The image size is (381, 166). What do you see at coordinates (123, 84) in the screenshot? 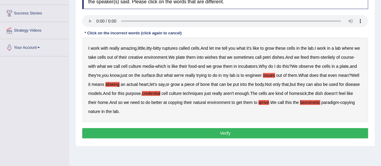
I see `b: an` at bounding box center [123, 84].